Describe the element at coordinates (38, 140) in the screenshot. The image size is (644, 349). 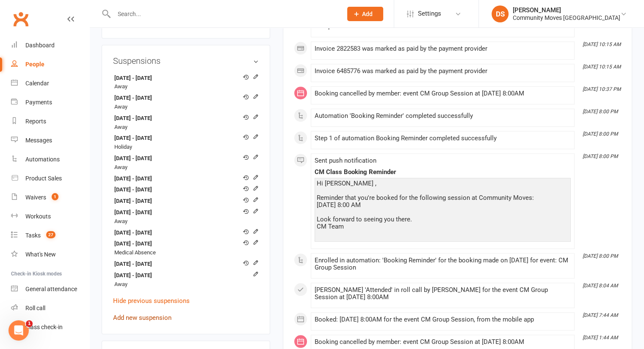
I see `div: Messages` at that location.